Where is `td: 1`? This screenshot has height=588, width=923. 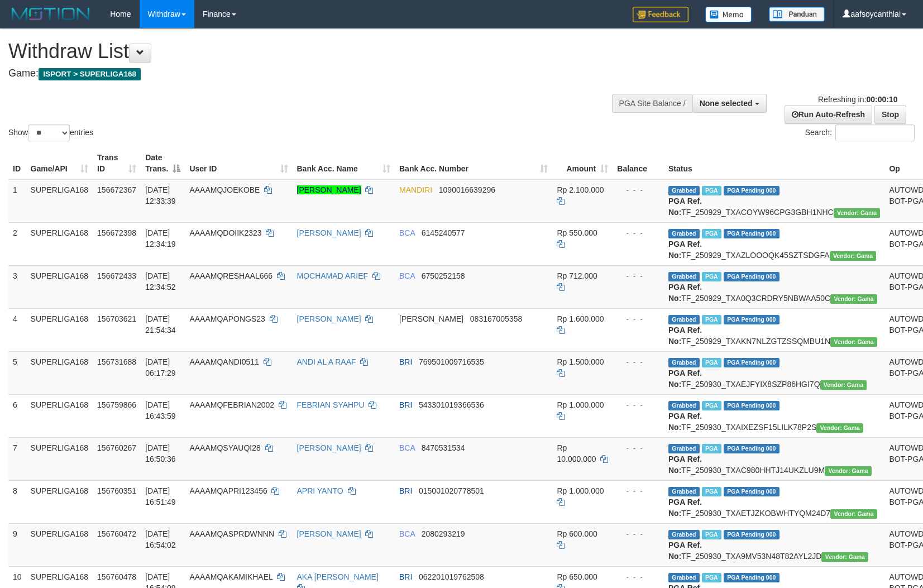
td: 1 is located at coordinates (17, 201).